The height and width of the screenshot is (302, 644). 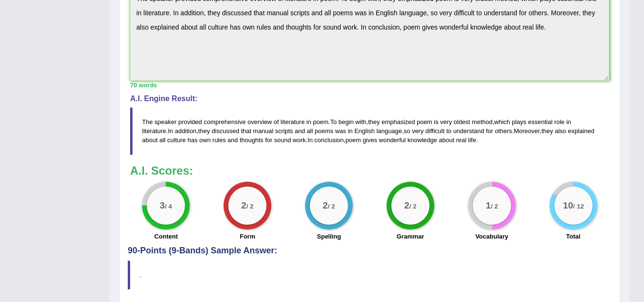 What do you see at coordinates (448, 131) in the screenshot?
I see `span: to` at bounding box center [448, 131].